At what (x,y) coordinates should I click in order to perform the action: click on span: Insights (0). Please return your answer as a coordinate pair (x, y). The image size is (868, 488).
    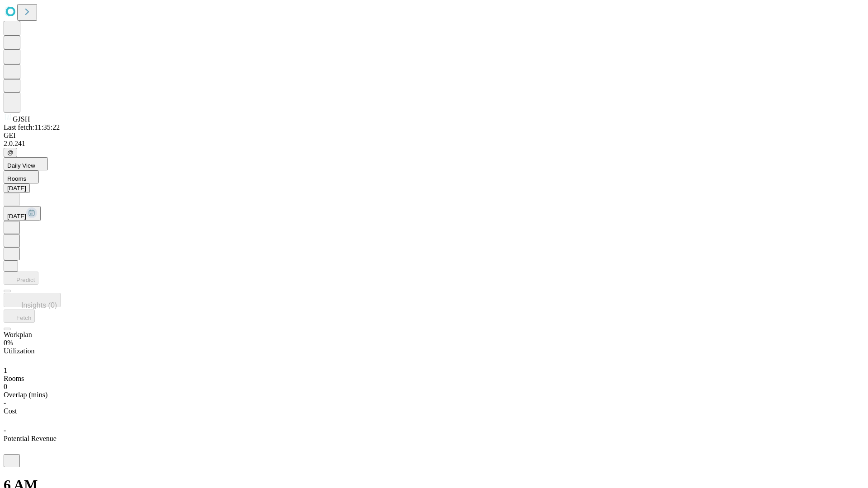
    Looking at the image, I should click on (39, 305).